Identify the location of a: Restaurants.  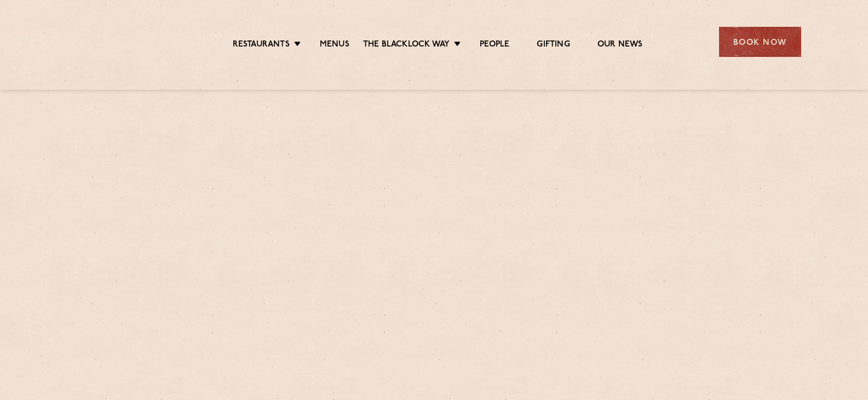
(261, 45).